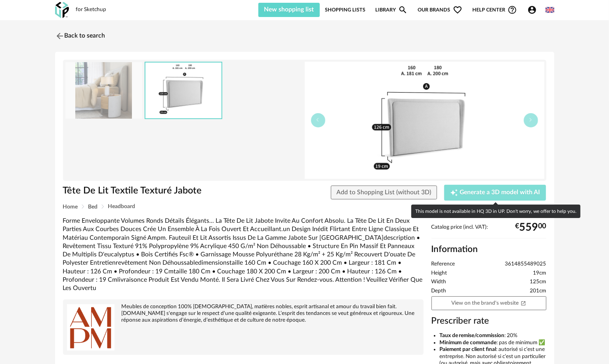  What do you see at coordinates (524, 303) in the screenshot?
I see `span: Open In New icon` at bounding box center [524, 303].